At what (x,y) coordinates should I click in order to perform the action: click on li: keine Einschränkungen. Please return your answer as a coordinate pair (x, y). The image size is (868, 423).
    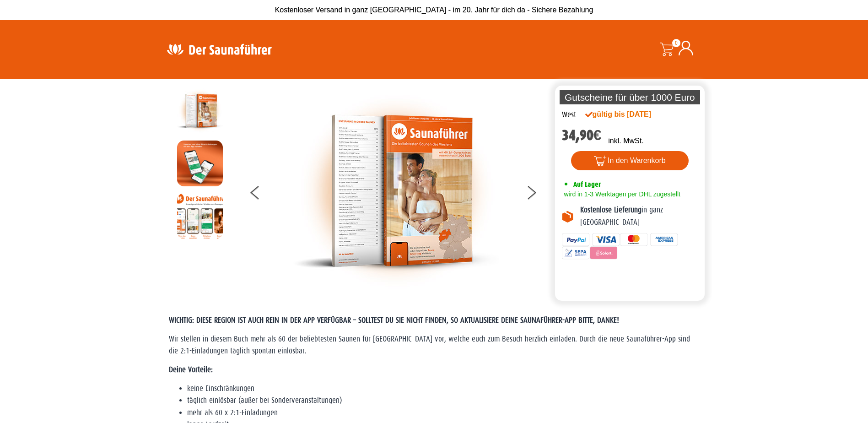
    Looking at the image, I should click on (444, 388).